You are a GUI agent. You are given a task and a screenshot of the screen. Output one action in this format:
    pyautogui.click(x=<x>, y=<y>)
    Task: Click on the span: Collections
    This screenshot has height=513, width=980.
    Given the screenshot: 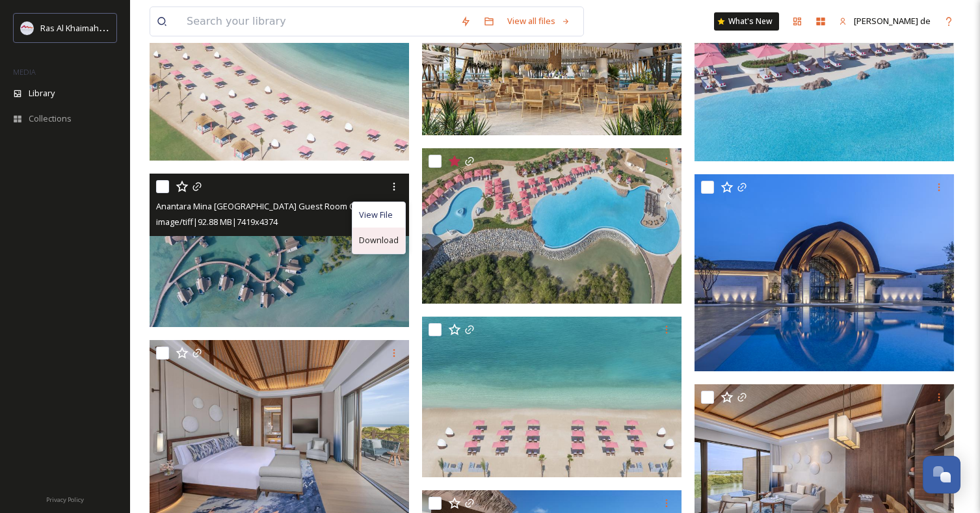 What is the action you would take?
    pyautogui.click(x=50, y=118)
    